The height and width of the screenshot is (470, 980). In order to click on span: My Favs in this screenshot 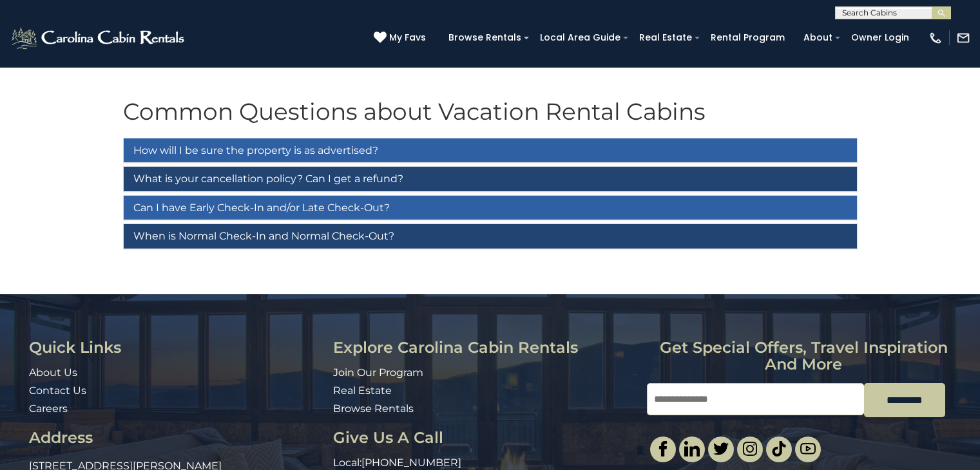, I will do `click(407, 37)`.